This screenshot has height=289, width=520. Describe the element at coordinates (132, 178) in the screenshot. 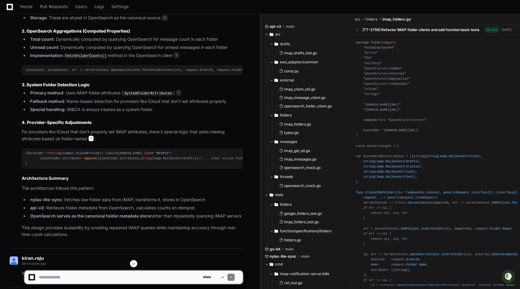

I see `h2: Architecture Summary` at that location.